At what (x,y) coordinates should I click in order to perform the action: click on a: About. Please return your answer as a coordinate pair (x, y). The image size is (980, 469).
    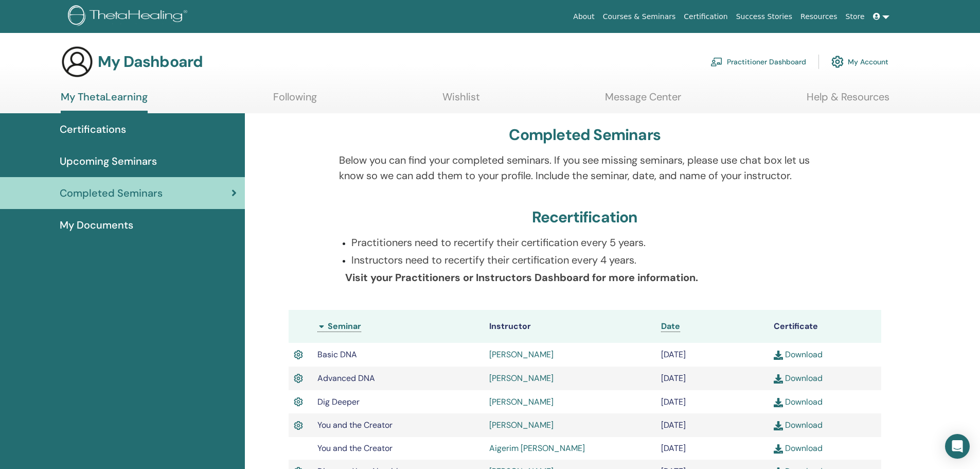
    Looking at the image, I should click on (583, 16).